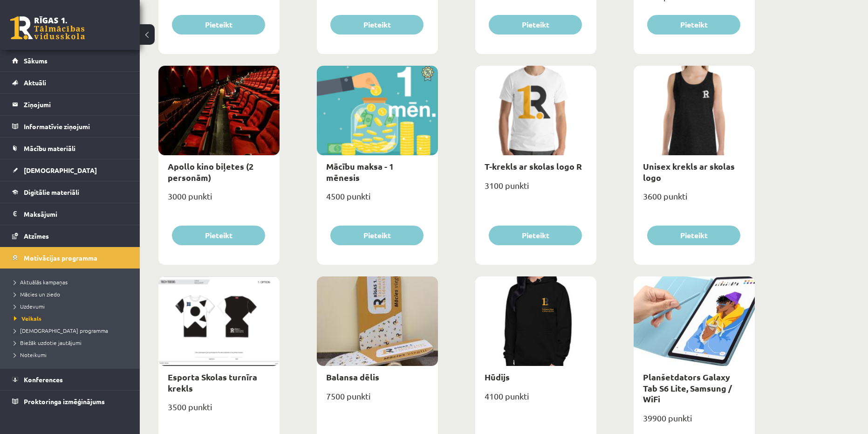 The height and width of the screenshot is (434, 868). Describe the element at coordinates (533, 166) in the screenshot. I see `a: T-krekls ar skolas logo R` at that location.